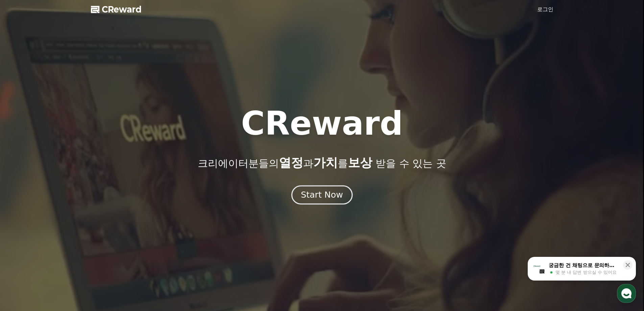  I want to click on div: Start Now, so click(322, 195).